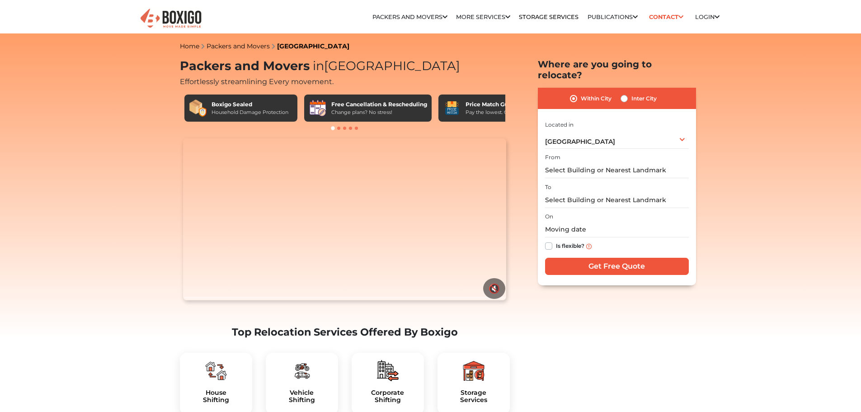  Describe the element at coordinates (549, 17) in the screenshot. I see `a: Storage Services` at that location.